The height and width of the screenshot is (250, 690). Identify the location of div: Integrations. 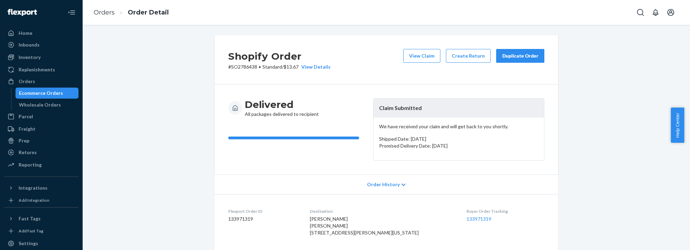
(33, 188).